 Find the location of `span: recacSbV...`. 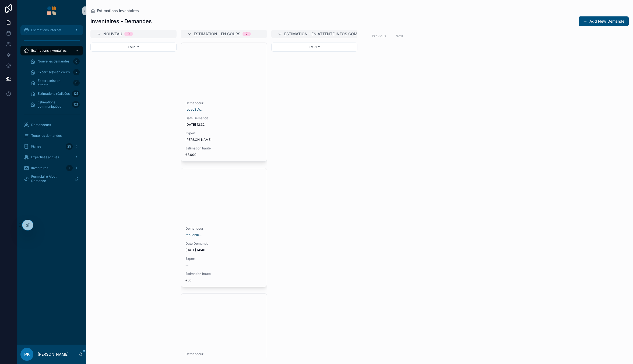

span: recacSbV... is located at coordinates (194, 109).